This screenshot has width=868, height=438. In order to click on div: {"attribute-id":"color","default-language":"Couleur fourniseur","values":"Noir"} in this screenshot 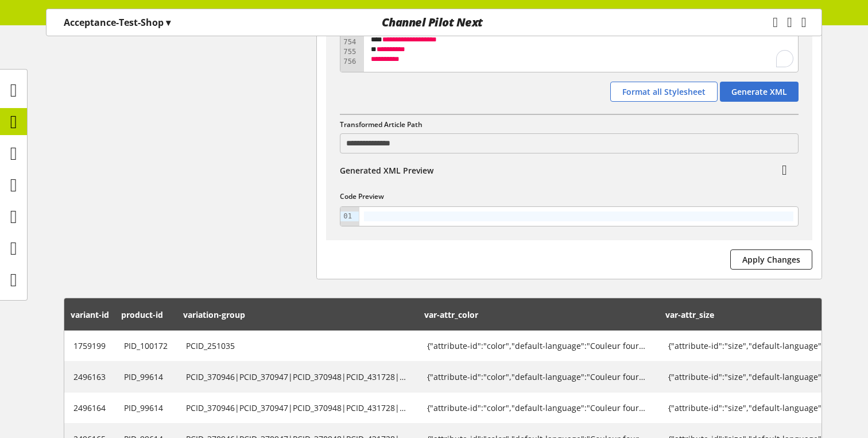, I will do `click(539, 345)`.